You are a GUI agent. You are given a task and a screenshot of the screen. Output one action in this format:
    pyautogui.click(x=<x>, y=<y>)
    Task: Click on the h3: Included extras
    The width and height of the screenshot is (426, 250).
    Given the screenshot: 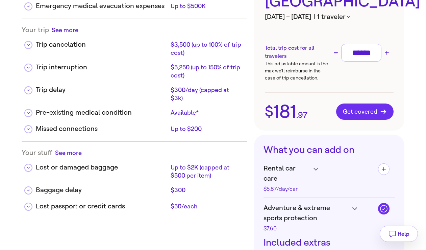 What is the action you would take?
    pyautogui.click(x=329, y=242)
    